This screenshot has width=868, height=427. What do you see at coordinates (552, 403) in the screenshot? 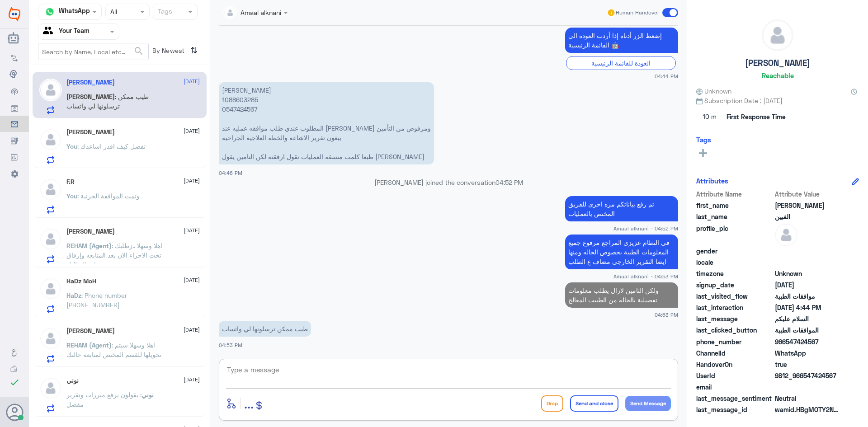
I see `button: Drop` at bounding box center [552, 403].